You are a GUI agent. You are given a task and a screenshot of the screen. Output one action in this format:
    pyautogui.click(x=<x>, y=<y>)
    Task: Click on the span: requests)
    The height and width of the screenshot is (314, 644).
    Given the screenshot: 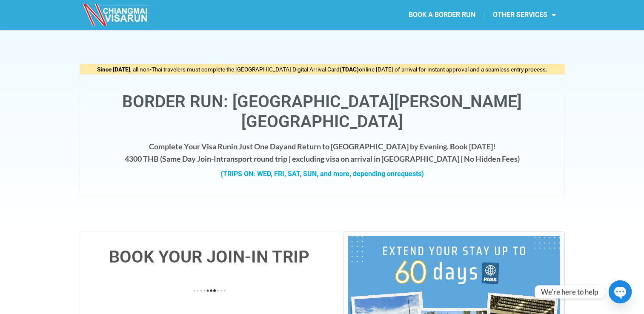 What is the action you would take?
    pyautogui.click(x=409, y=174)
    